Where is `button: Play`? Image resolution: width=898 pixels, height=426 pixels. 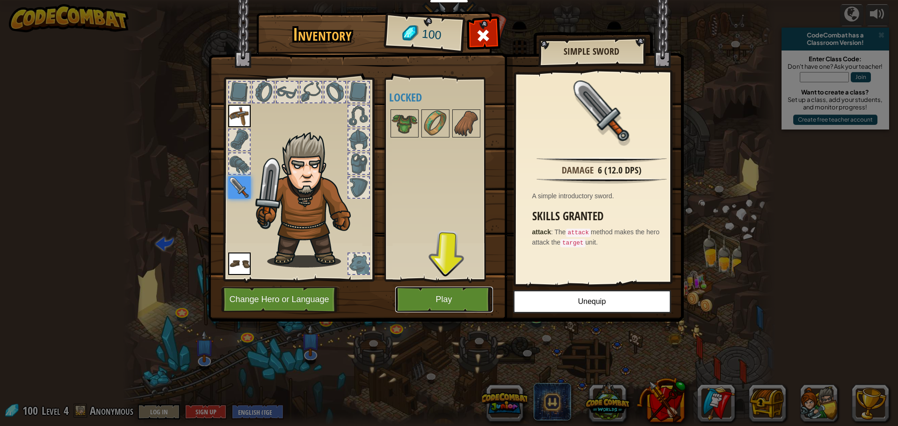 button: Play is located at coordinates (444, 299).